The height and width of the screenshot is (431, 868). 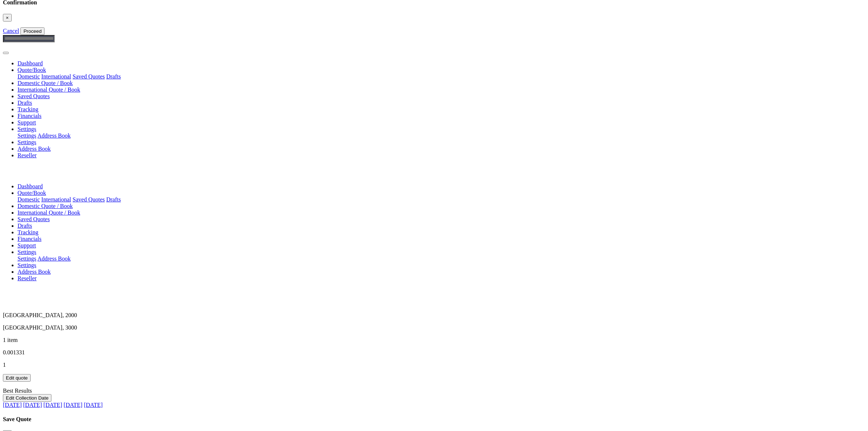 I want to click on button: Toggle navigation, so click(x=6, y=53).